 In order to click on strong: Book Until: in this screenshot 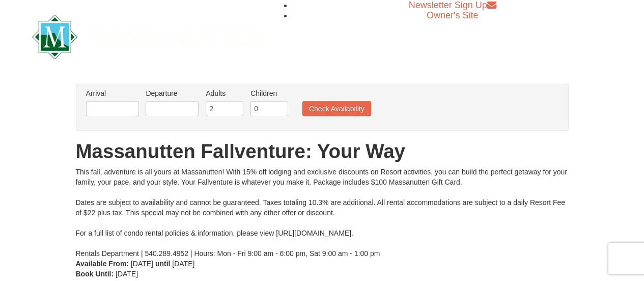, I will do `click(95, 273)`.